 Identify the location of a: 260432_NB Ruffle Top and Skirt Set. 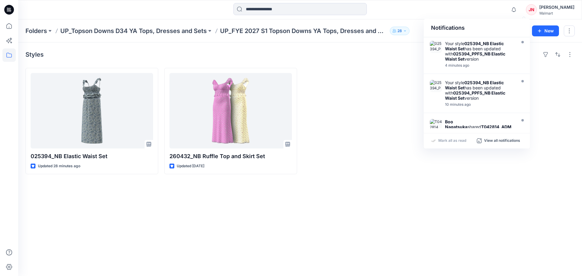
(231, 111).